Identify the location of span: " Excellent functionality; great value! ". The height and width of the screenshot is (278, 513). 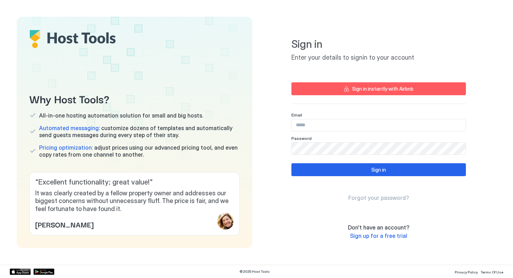
(134, 182).